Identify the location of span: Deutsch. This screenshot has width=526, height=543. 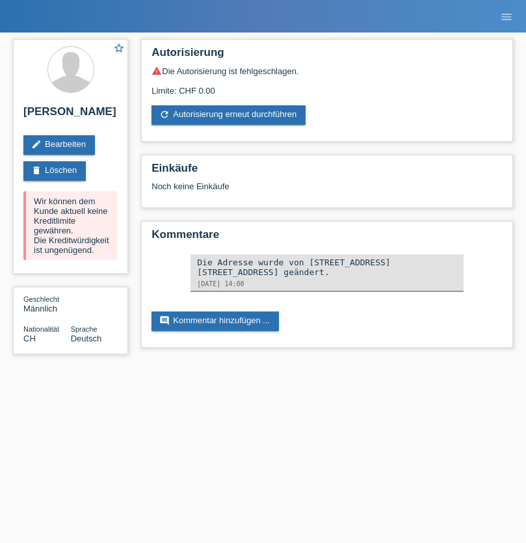
(86, 338).